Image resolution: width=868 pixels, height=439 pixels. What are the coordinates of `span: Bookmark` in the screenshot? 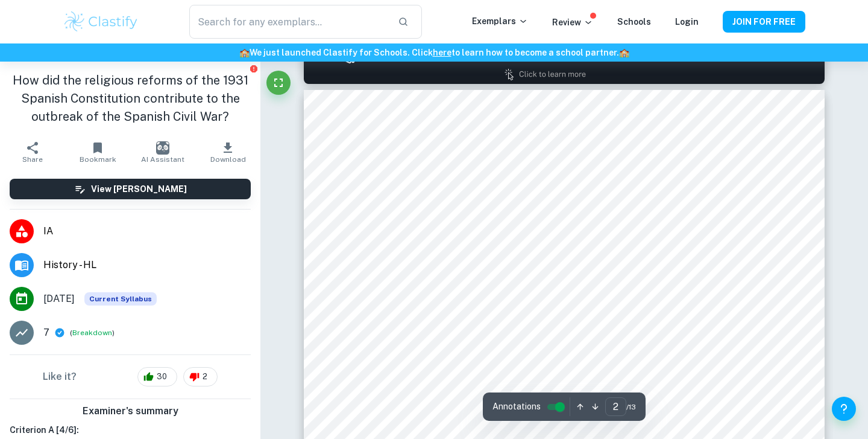 It's located at (98, 159).